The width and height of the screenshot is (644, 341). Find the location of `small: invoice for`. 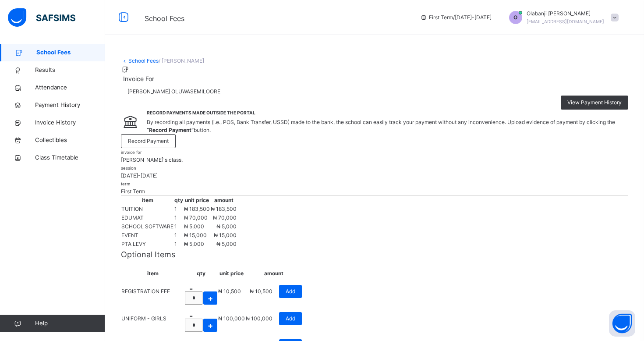

small: invoice for is located at coordinates (131, 152).